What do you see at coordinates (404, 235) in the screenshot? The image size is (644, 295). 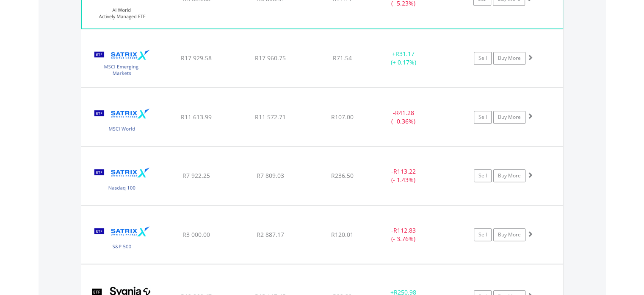 I see `div: - (- 3.76%)` at bounding box center [404, 235].